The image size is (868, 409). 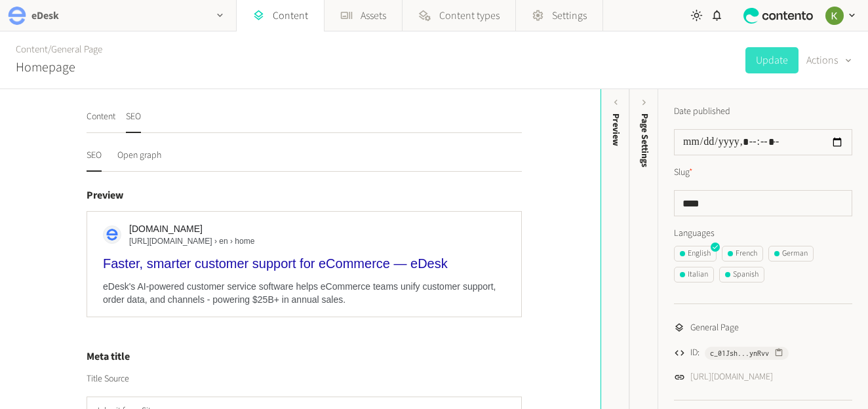 I want to click on a: Content, so click(x=32, y=49).